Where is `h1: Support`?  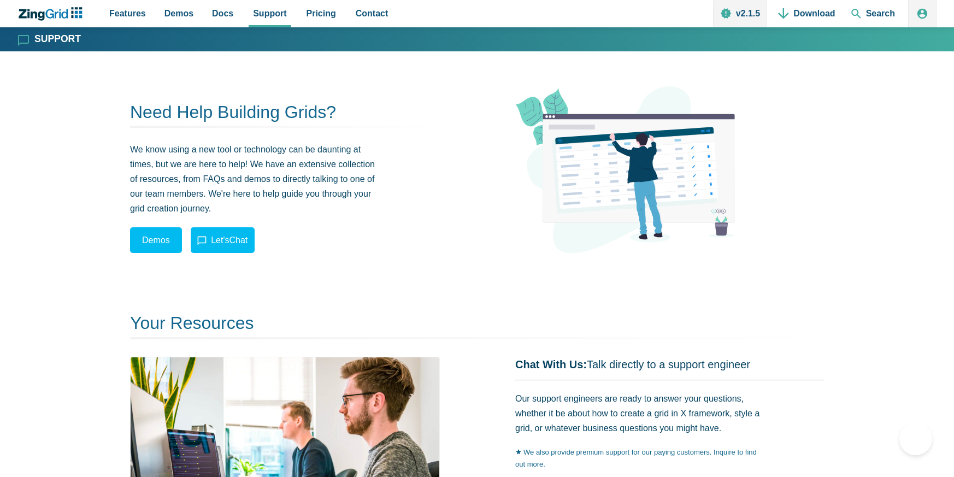 h1: Support is located at coordinates (57, 39).